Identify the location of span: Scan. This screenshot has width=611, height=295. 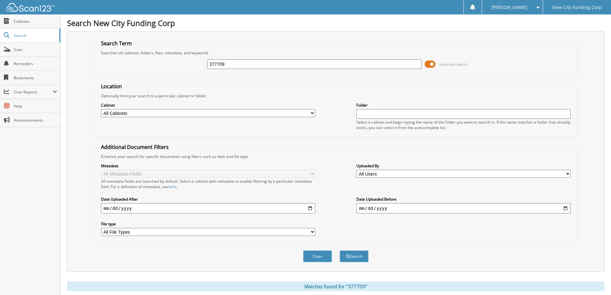
(35, 49).